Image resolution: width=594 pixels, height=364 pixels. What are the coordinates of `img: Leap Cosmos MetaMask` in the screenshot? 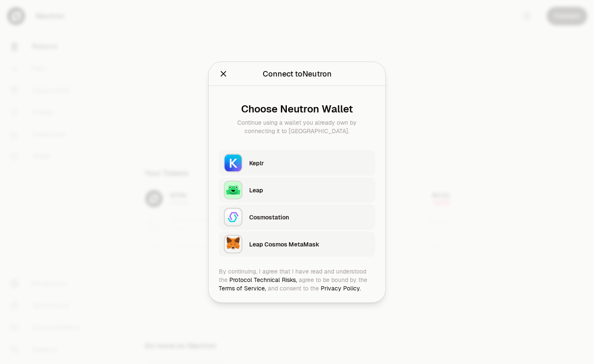 It's located at (233, 244).